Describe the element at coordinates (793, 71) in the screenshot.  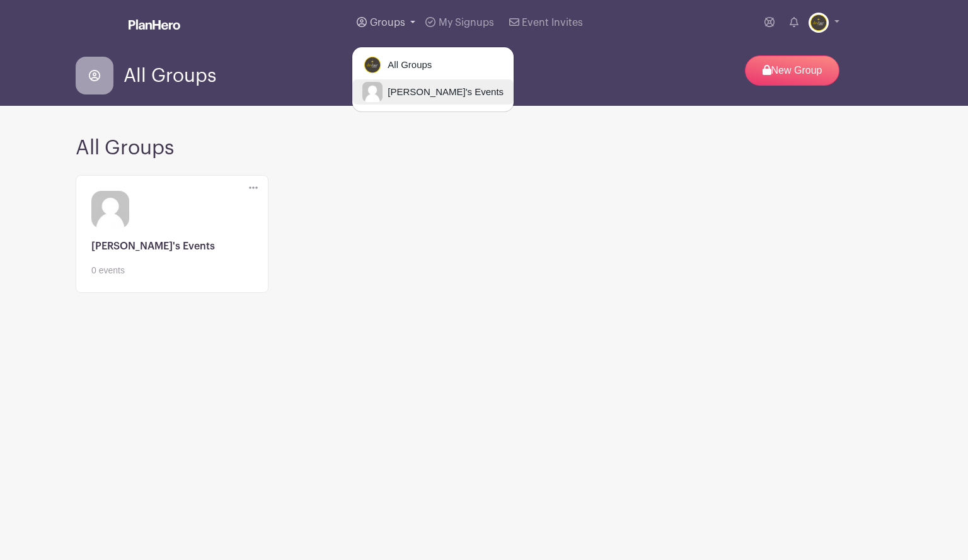
I see `p: New Group` at that location.